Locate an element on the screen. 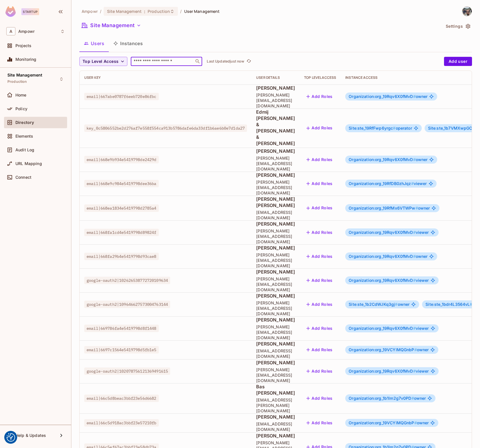 The width and height of the screenshot is (480, 448). div: Top Level Access is located at coordinates (320, 78).